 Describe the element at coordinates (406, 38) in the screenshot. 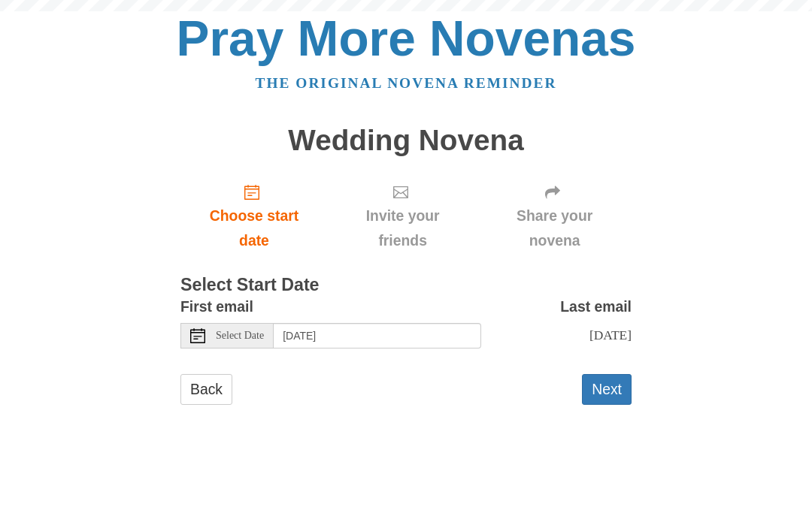

I see `a: Pray More Novenas` at that location.